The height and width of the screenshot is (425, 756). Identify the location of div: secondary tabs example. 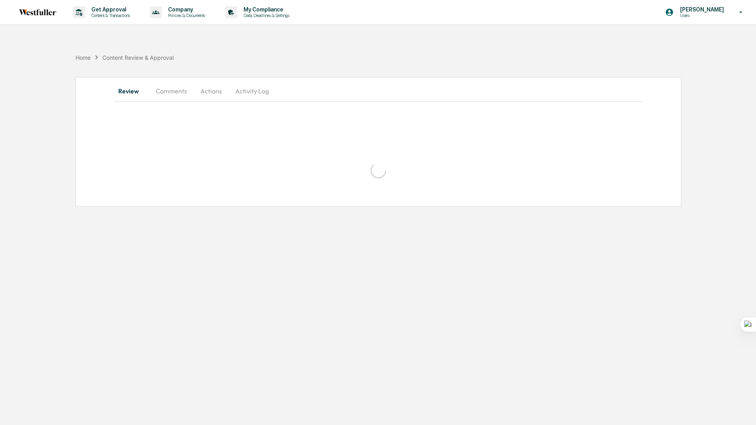
(378, 91).